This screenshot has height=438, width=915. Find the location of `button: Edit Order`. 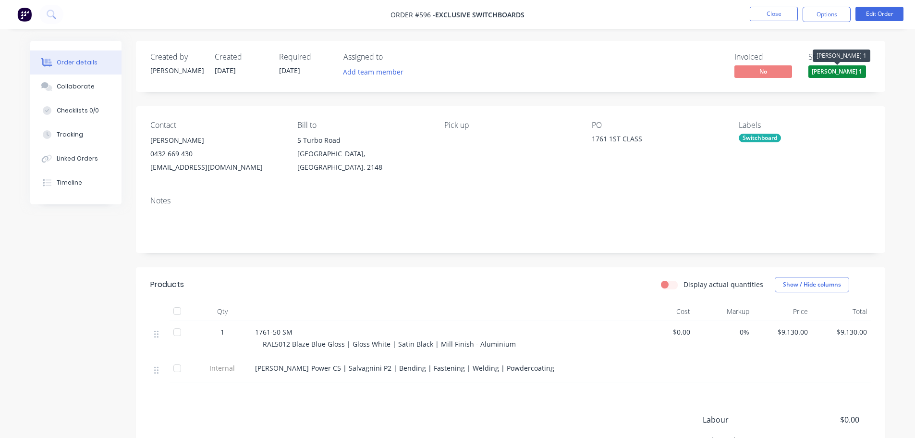

button: Edit Order is located at coordinates (880, 14).